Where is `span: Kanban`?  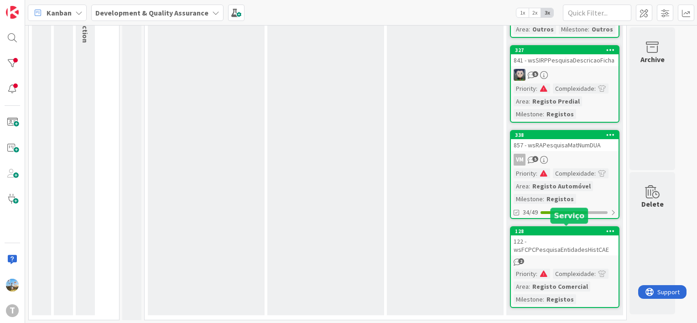
span: Kanban is located at coordinates (59, 13).